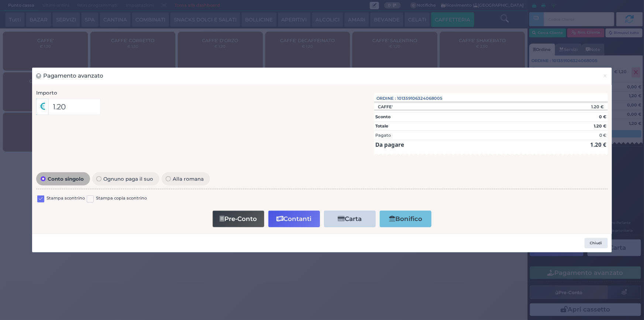 The width and height of the screenshot is (644, 320). I want to click on button: Pre-Conto, so click(238, 219).